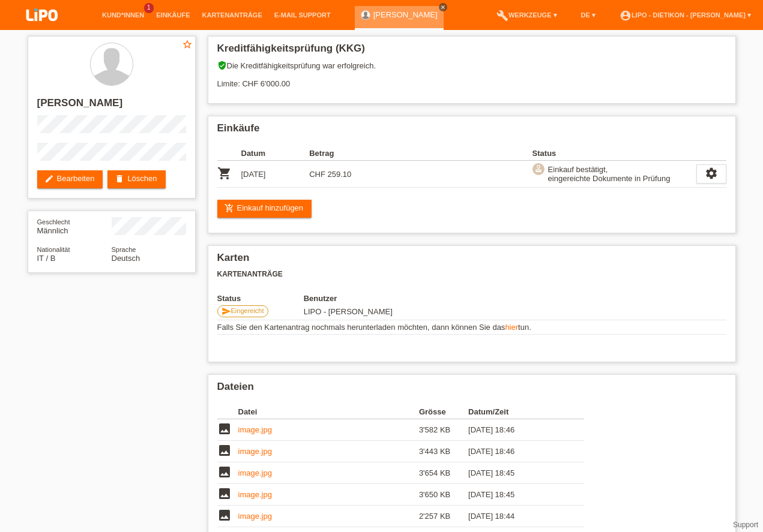  What do you see at coordinates (70, 179) in the screenshot?
I see `a: editBearbeiten` at bounding box center [70, 179].